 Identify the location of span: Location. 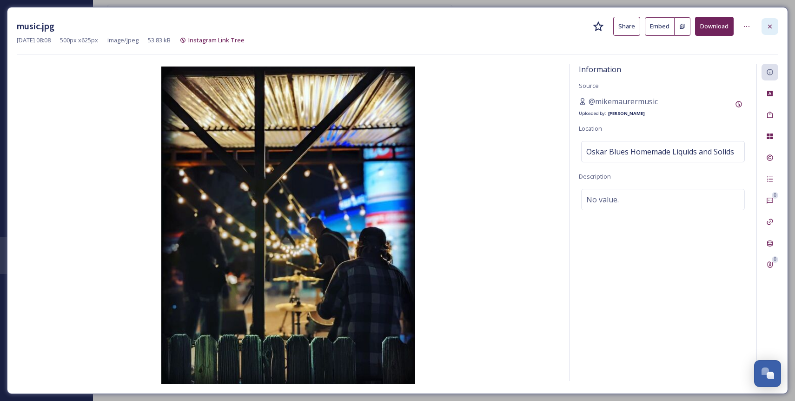
(590, 128).